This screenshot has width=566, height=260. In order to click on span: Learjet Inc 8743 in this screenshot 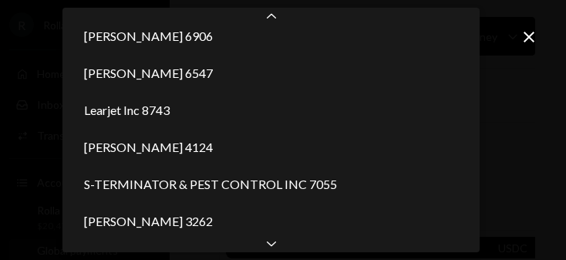, I will do `click(126, 110)`.